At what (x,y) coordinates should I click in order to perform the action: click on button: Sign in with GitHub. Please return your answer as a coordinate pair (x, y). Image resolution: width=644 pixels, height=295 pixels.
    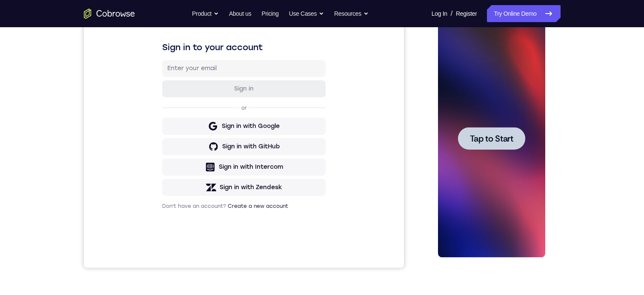
    Looking at the image, I should click on (160, 164).